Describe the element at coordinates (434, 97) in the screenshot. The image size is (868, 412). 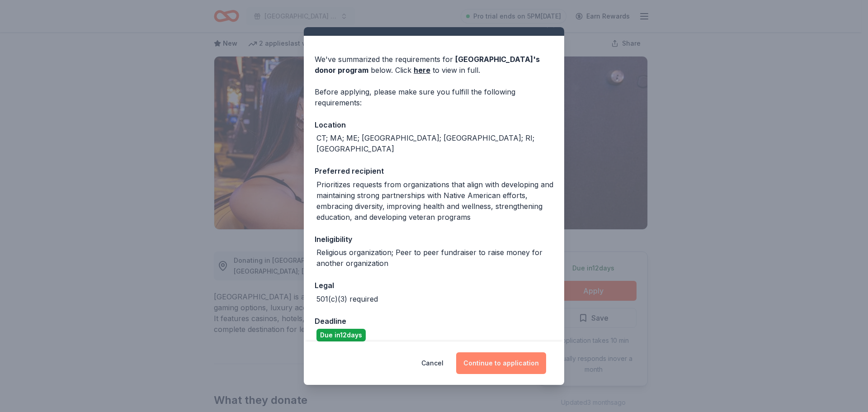
I see `div: Before applying, please make sure you fulfill the following requirements:` at that location.